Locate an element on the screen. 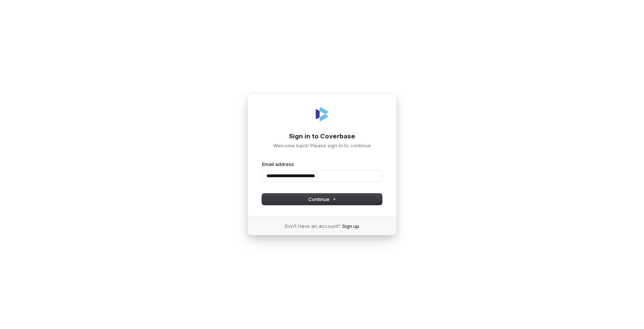 The height and width of the screenshot is (329, 644). img: Coverbase is located at coordinates (322, 114).